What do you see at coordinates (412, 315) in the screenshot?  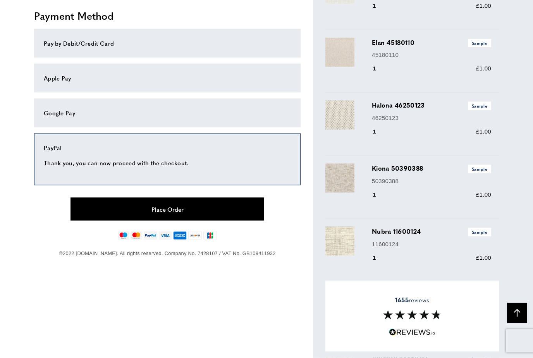 I see `img: Reviews section` at bounding box center [412, 315].